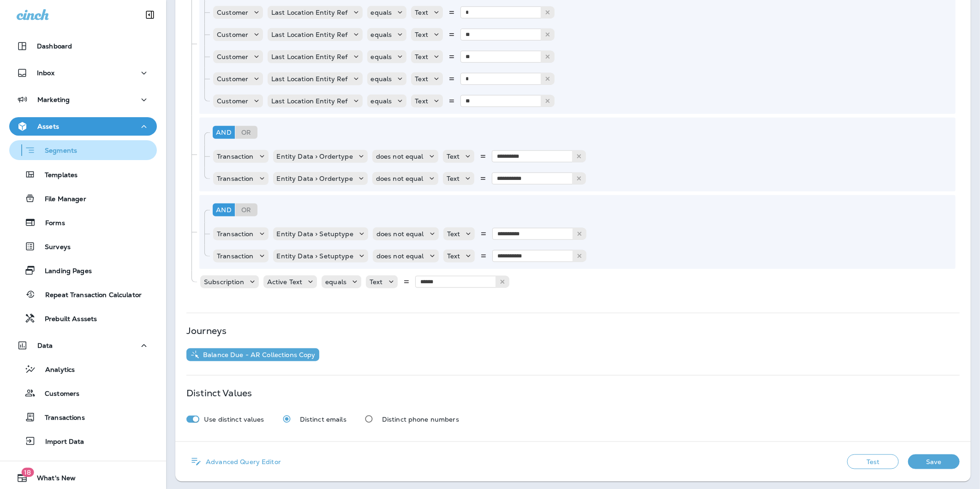 Image resolution: width=980 pixels, height=489 pixels. I want to click on p: Inbox, so click(45, 73).